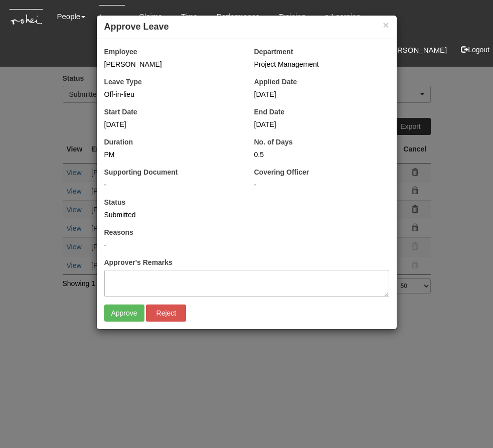 The image size is (493, 448). Describe the element at coordinates (141, 172) in the screenshot. I see `label: Supporting Document` at that location.